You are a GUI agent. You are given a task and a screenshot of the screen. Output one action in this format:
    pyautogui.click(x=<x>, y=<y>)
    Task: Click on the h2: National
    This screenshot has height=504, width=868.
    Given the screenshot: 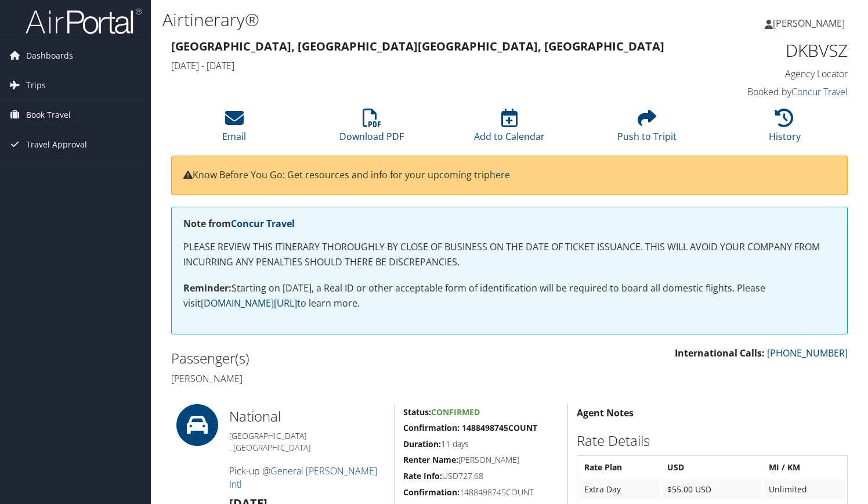 What is the action you would take?
    pyautogui.click(x=307, y=416)
    